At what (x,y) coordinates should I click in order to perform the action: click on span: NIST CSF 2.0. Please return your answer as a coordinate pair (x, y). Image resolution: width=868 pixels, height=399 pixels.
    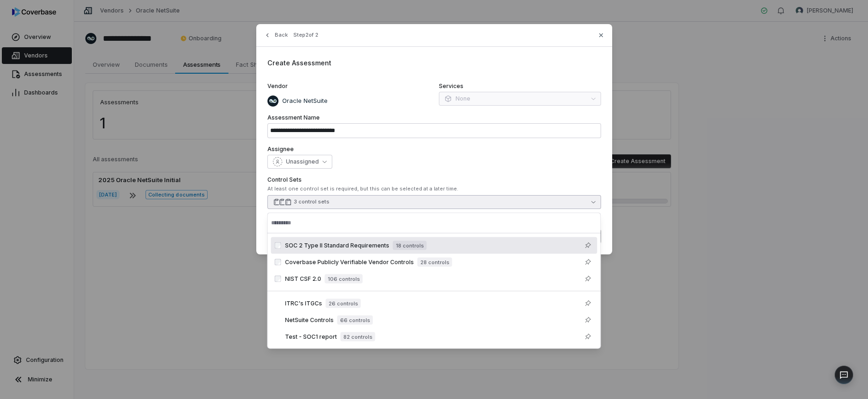
    Looking at the image, I should click on (303, 279).